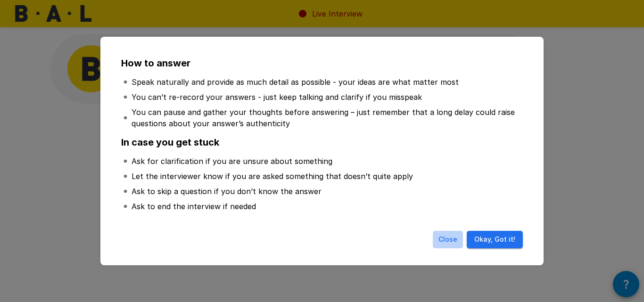  Describe the element at coordinates (156, 63) in the screenshot. I see `b: How to answer` at that location.